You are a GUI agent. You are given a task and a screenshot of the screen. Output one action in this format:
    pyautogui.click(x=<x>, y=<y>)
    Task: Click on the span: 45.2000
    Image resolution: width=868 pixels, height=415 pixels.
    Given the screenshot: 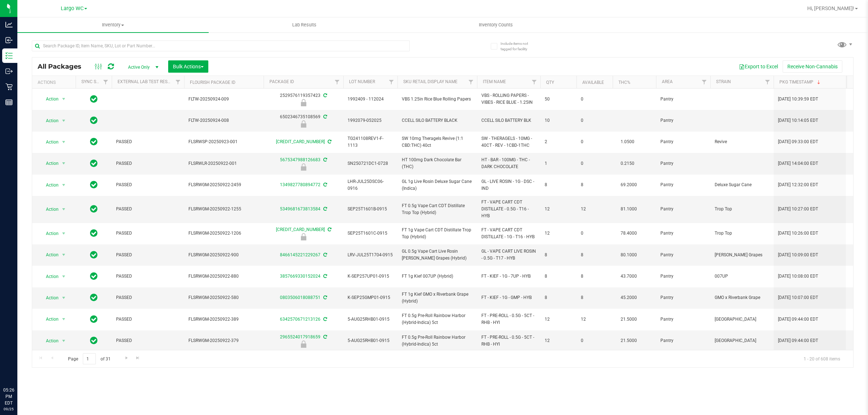 What is the action you would take?
    pyautogui.click(x=629, y=298)
    